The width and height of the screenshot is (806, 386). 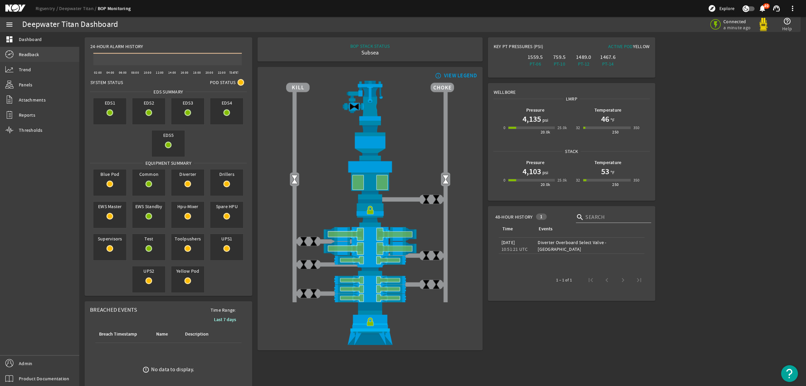 I want to click on h1: 46, so click(x=605, y=119).